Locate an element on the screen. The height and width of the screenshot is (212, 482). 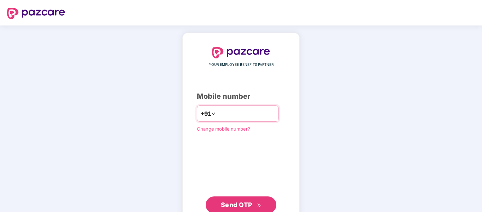
span: Send OTP is located at coordinates (236, 204).